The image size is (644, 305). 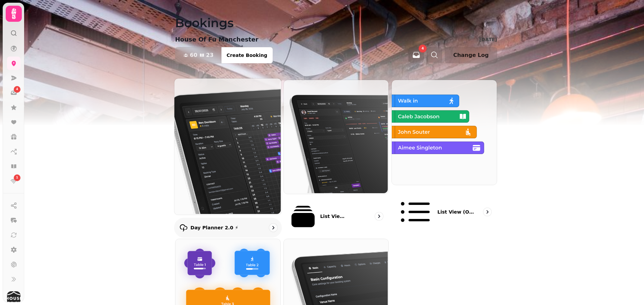 I want to click on a: List View 2.0 ⚡ (New)List View 2.0 ⚡ (New), so click(x=336, y=158).